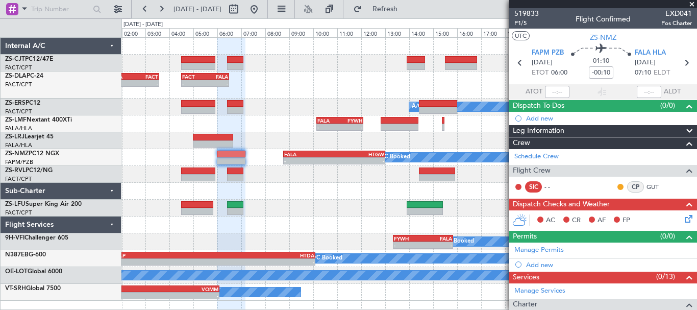 The image size is (697, 310). Describe the element at coordinates (16, 76) in the screenshot. I see `span: ZS-DLA` at that location.